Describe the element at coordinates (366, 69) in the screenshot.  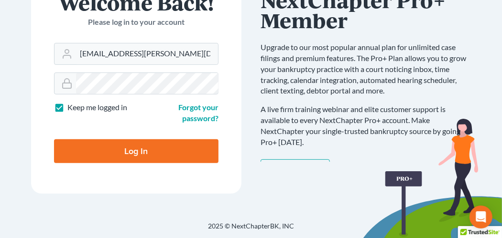
I see `p: Upgrade to our most popular annual plan for unlimited case filings and premium features. The Pro+...` at that location.